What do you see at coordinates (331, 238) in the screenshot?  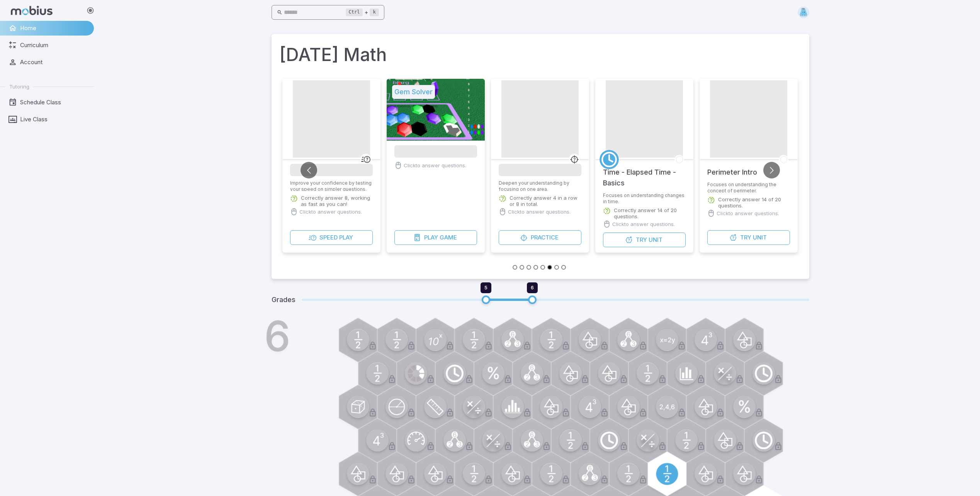 I see `button: SpeedPlay` at bounding box center [331, 238].